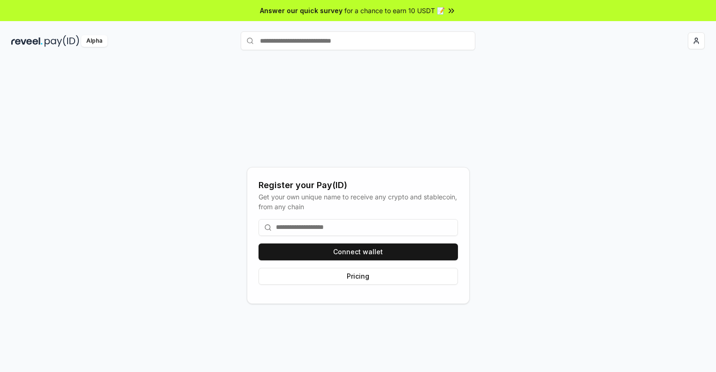 Image resolution: width=716 pixels, height=372 pixels. What do you see at coordinates (27, 41) in the screenshot?
I see `img: reveel_dark` at bounding box center [27, 41].